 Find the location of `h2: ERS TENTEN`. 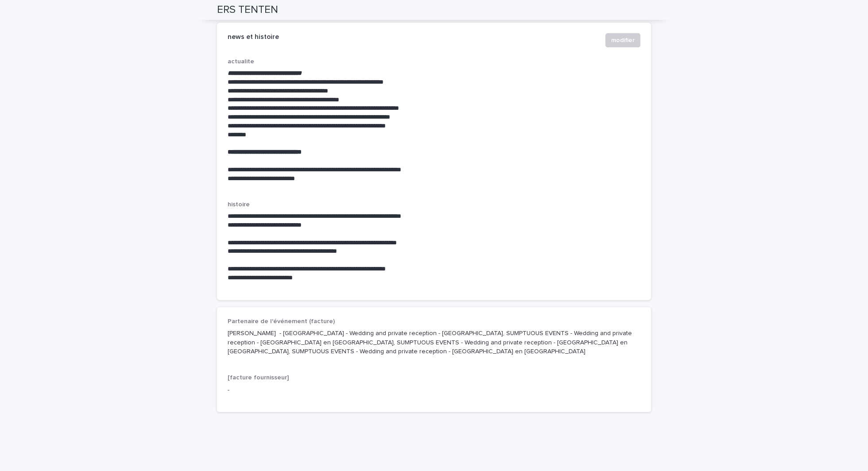

h2: ERS TENTEN is located at coordinates (247, 10).